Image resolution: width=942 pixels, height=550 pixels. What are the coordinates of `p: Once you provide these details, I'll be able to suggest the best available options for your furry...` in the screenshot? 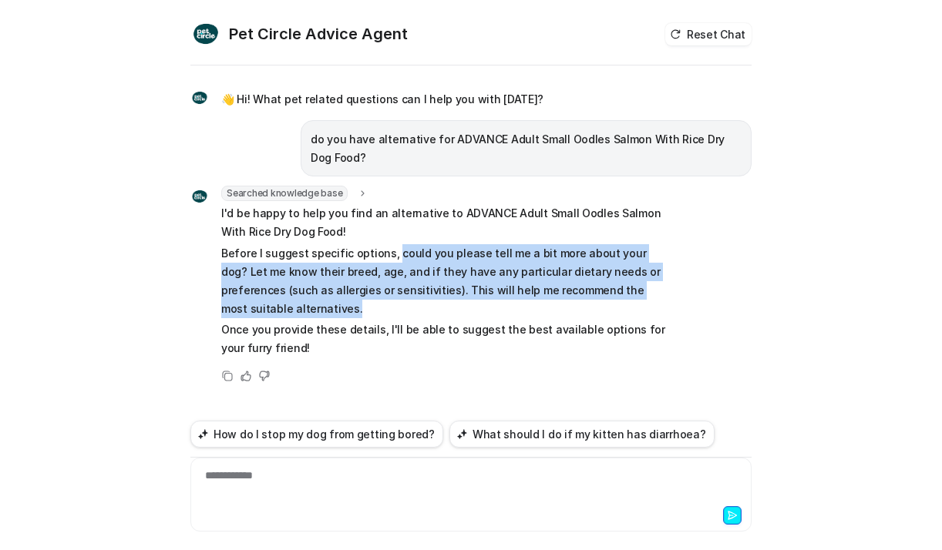 It's located at (446, 339).